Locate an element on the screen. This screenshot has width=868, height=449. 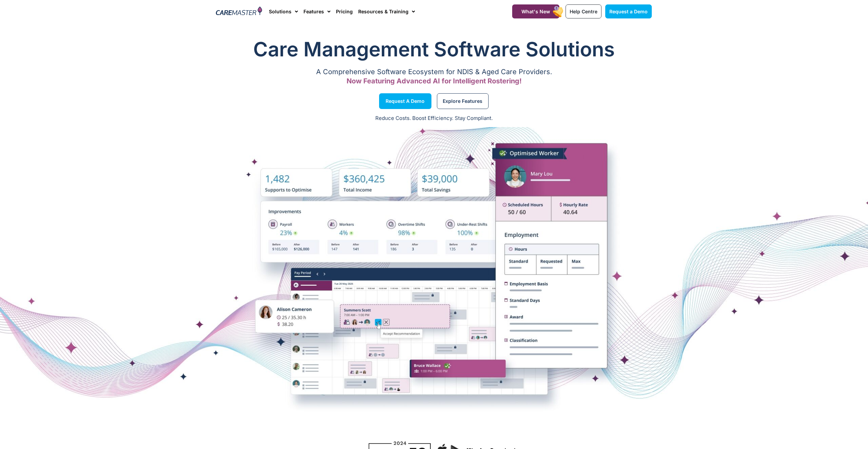
a: Explore Features is located at coordinates (463, 101).